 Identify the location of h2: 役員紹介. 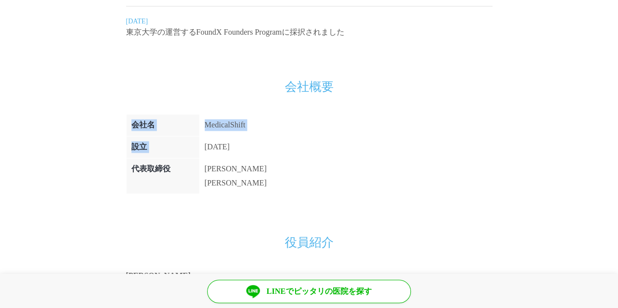
(309, 235).